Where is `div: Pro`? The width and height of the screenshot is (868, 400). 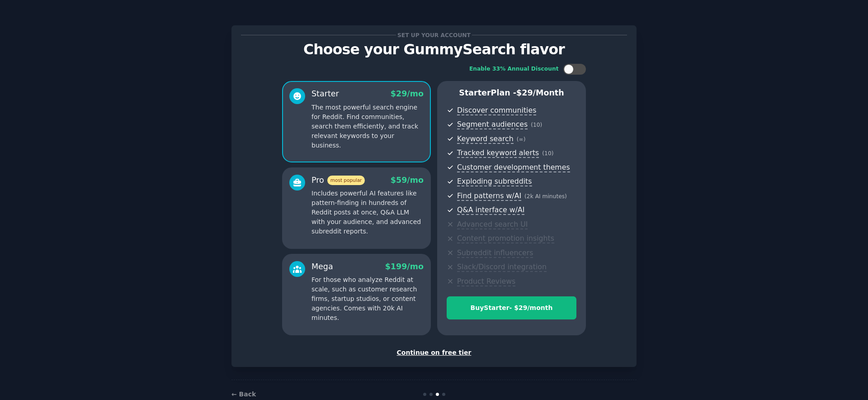 div: Pro is located at coordinates (338, 180).